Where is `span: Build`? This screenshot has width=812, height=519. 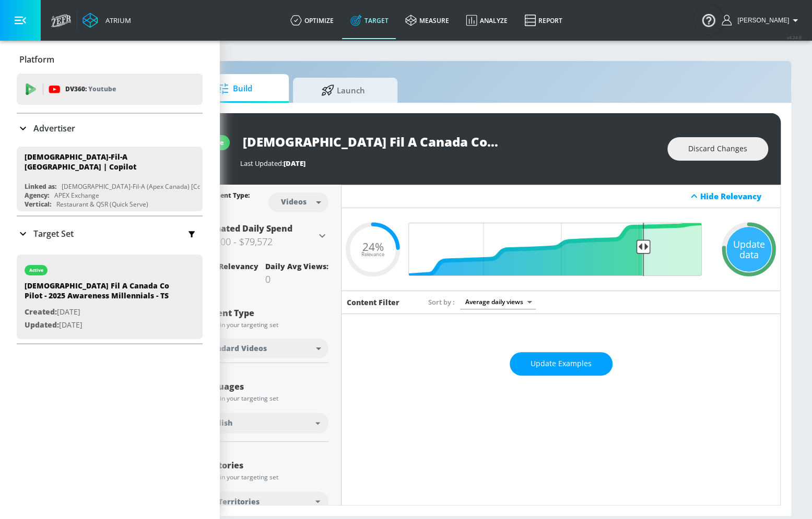 span: Build is located at coordinates (234, 89).